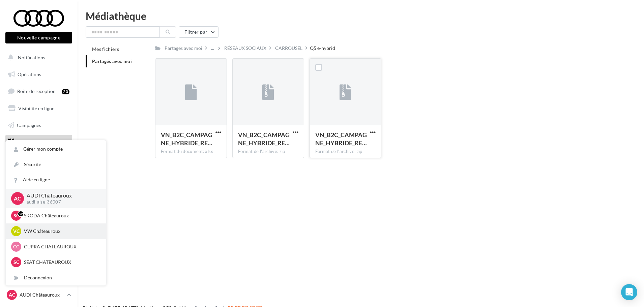 This screenshot has height=307, width=644. I want to click on span: Boîte de réception, so click(36, 91).